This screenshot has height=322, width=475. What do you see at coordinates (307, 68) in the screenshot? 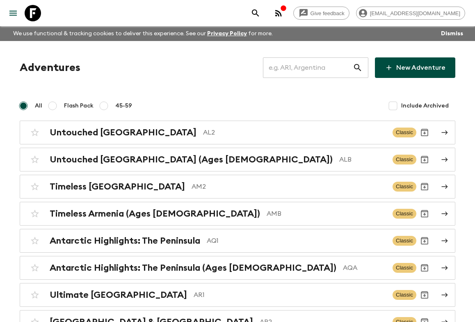
I see `input: e.g. AR1, Argentina` at bounding box center [307, 68].